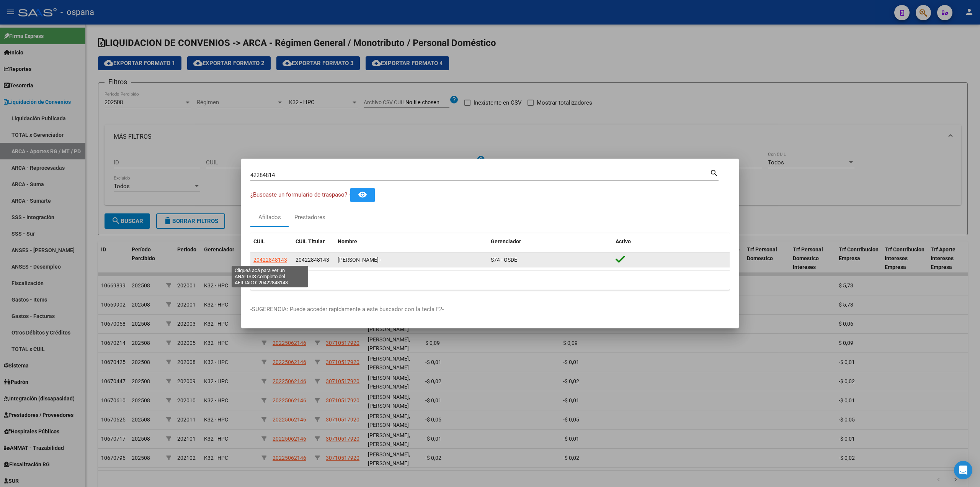  Describe the element at coordinates (411, 241) in the screenshot. I see `datatable-header-cell: Nombre` at that location.